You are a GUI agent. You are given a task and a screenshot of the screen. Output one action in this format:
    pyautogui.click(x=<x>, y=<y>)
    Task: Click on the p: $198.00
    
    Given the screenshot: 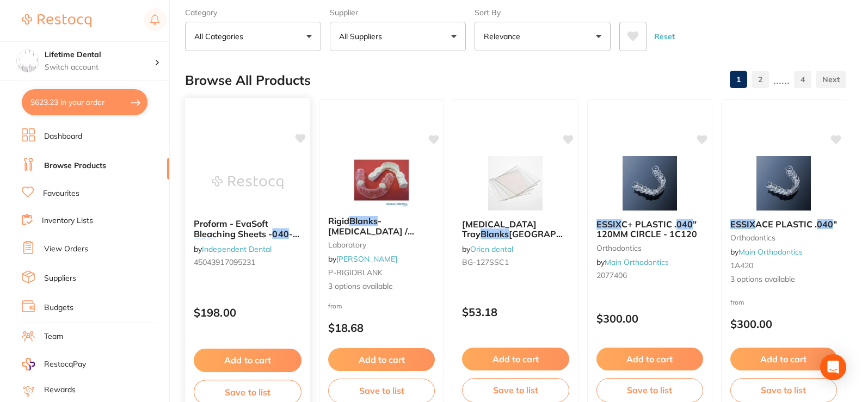 What is the action you would take?
    pyautogui.click(x=248, y=312)
    